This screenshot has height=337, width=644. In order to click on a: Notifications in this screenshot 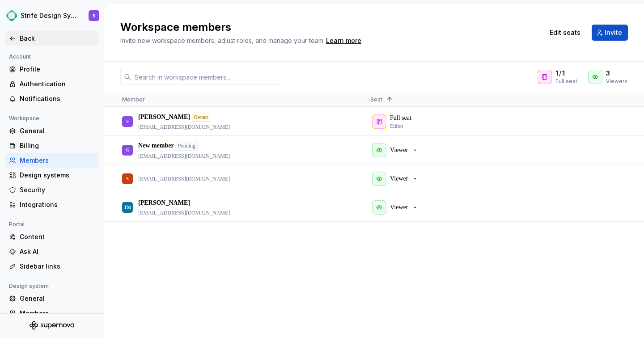, I will do `click(51, 99)`.